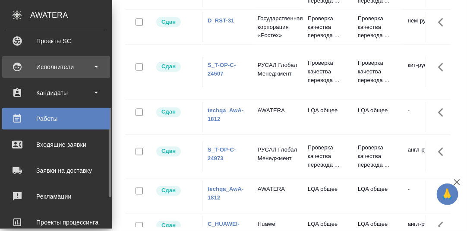  What do you see at coordinates (222, 154) in the screenshot?
I see `a: S_T-OP-C-24973` at bounding box center [222, 154].